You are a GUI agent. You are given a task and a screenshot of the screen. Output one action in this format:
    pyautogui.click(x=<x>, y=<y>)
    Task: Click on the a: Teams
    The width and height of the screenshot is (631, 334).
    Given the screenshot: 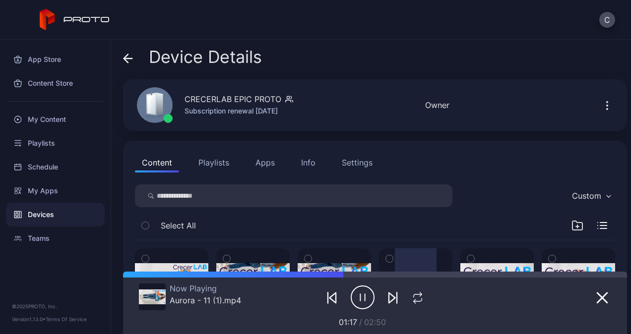 What is the action you would take?
    pyautogui.click(x=55, y=238)
    